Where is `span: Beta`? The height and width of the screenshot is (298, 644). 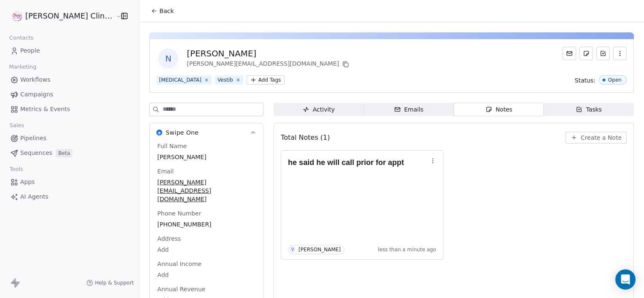
span: Beta is located at coordinates (64, 153).